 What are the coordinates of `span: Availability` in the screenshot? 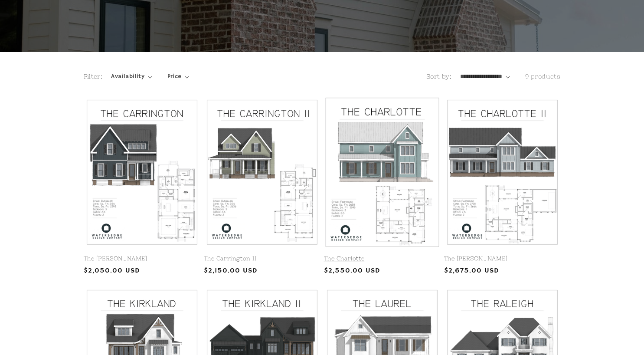 It's located at (128, 77).